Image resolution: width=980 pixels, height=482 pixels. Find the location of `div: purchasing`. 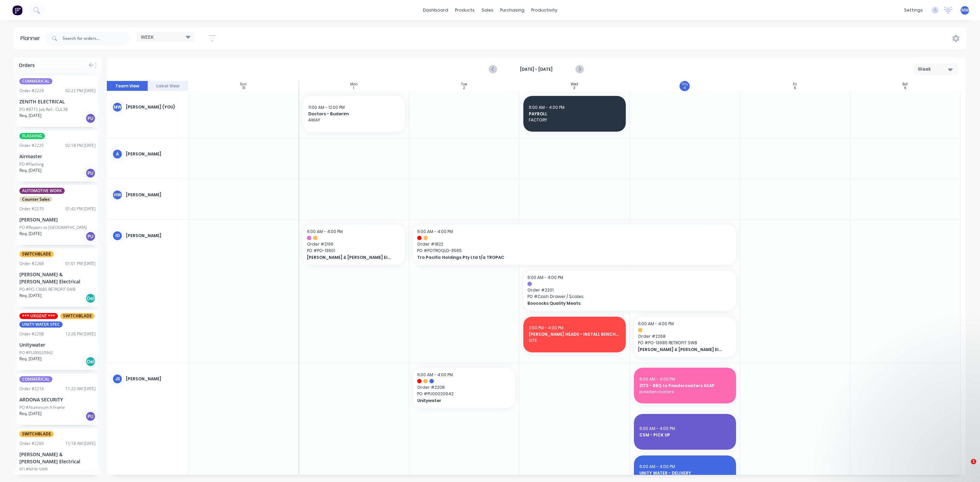

div: purchasing is located at coordinates (512, 10).